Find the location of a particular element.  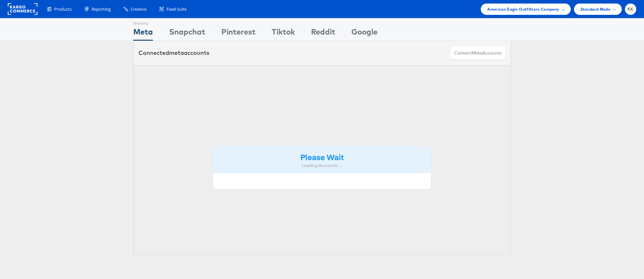

div: Loading Accounts .... is located at coordinates (322, 165).